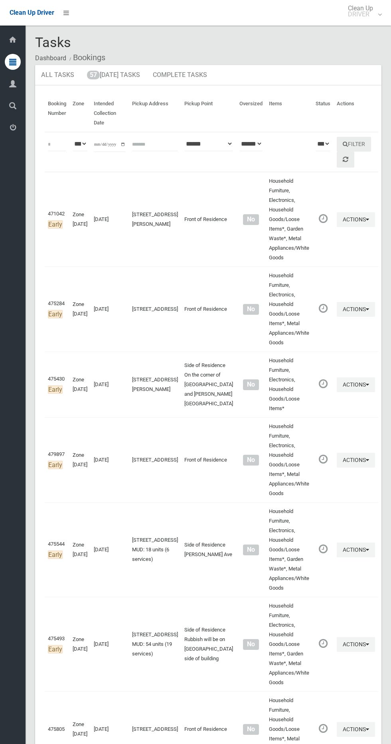  What do you see at coordinates (110, 113) in the screenshot?
I see `th: Intended Collection Date` at bounding box center [110, 113].